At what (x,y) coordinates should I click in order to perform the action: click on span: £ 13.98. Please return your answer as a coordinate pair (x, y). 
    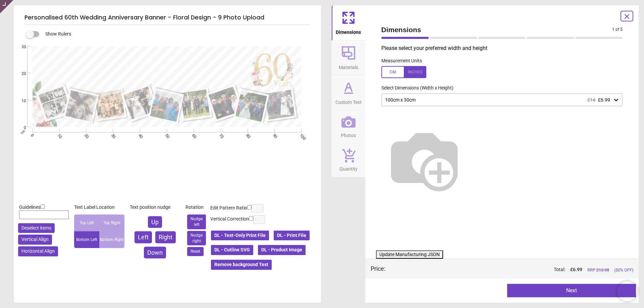
    Looking at the image, I should click on (602, 270).